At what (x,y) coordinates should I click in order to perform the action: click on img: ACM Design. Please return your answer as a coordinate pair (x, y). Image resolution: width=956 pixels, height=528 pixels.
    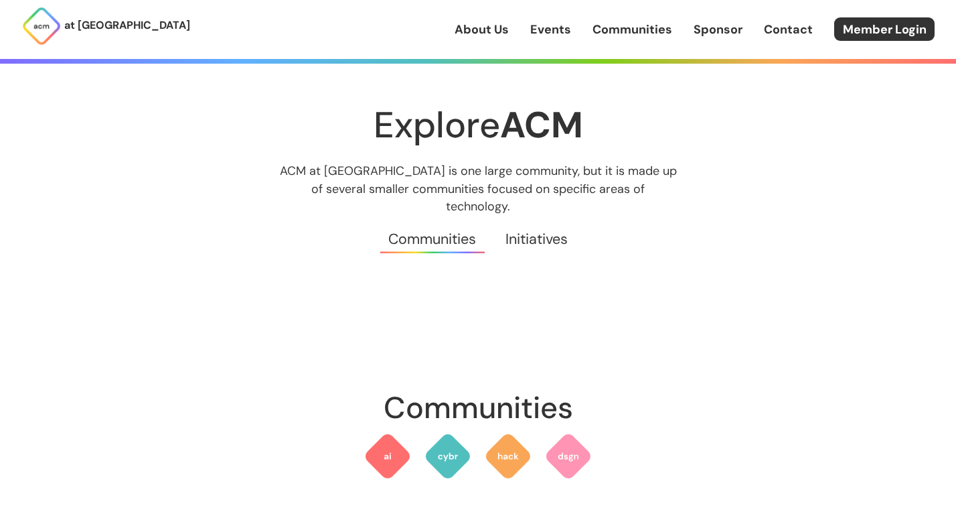
    Looking at the image, I should click on (568, 456).